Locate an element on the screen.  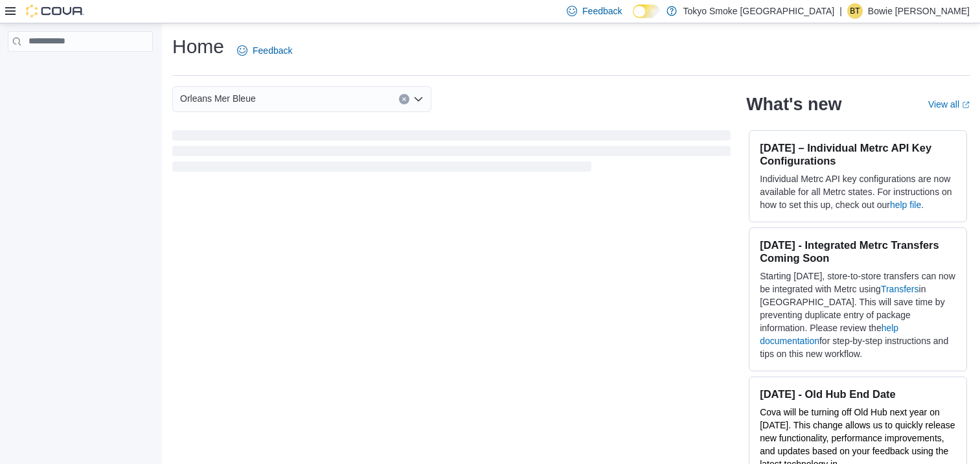
a: Transfers is located at coordinates (900, 289).